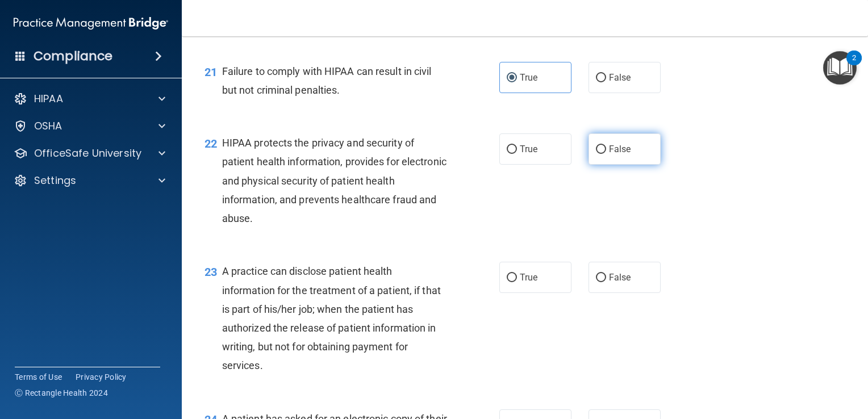  I want to click on p: OfficeSafe University, so click(88, 153).